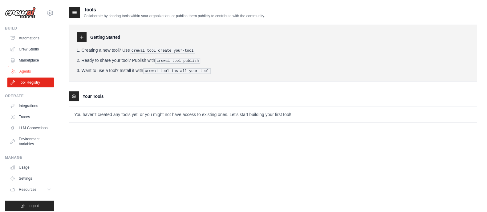 This screenshot has height=212, width=487. I want to click on a: Settings, so click(30, 179).